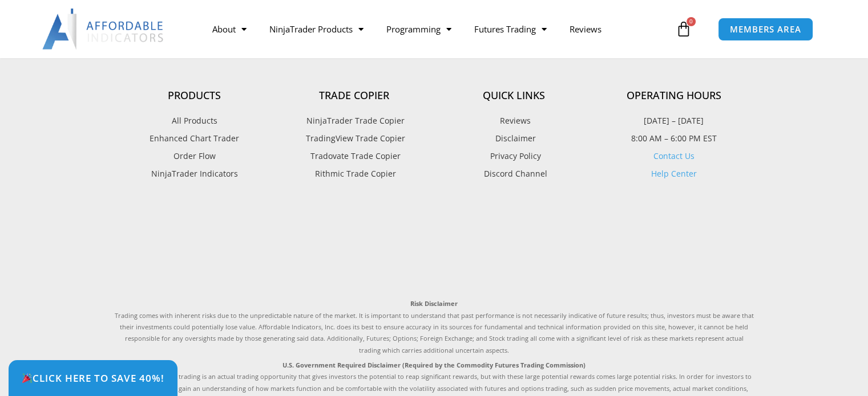 The image size is (868, 396). Describe the element at coordinates (419, 29) in the screenshot. I see `a: Programming` at that location.